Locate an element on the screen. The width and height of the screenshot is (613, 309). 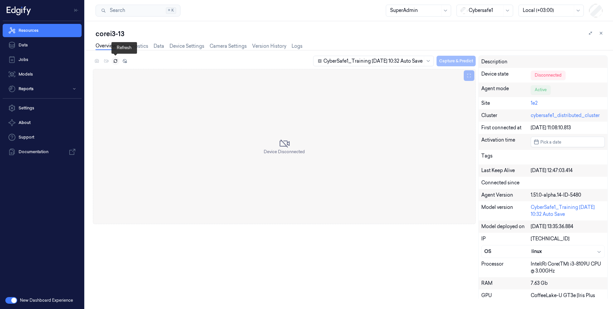
a: Resources is located at coordinates (42, 31).